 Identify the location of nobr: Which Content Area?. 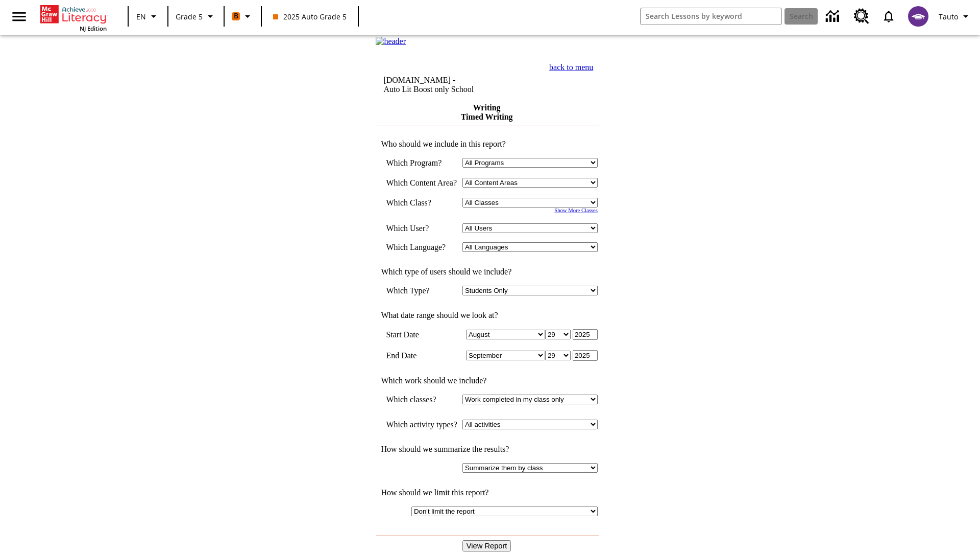
(421, 182).